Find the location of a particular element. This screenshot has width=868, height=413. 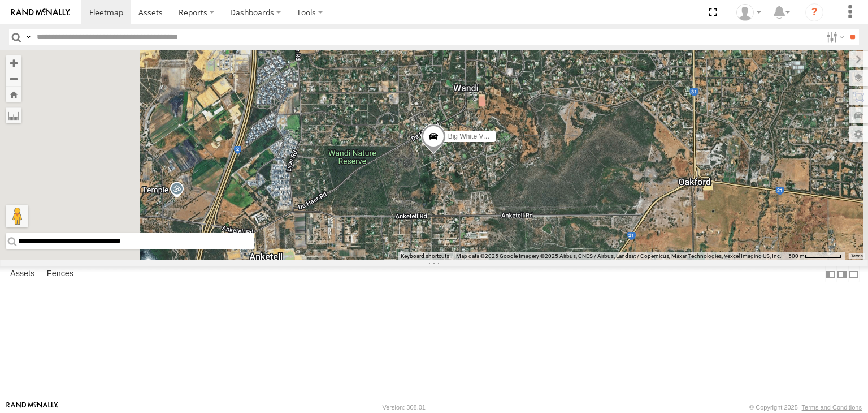

button: Zoom in is located at coordinates (14, 63).